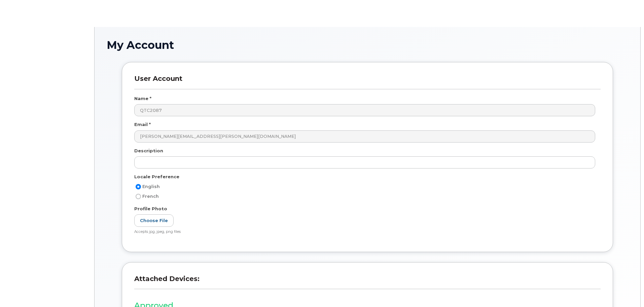 This screenshot has width=644, height=307. I want to click on label: Email *, so click(142, 124).